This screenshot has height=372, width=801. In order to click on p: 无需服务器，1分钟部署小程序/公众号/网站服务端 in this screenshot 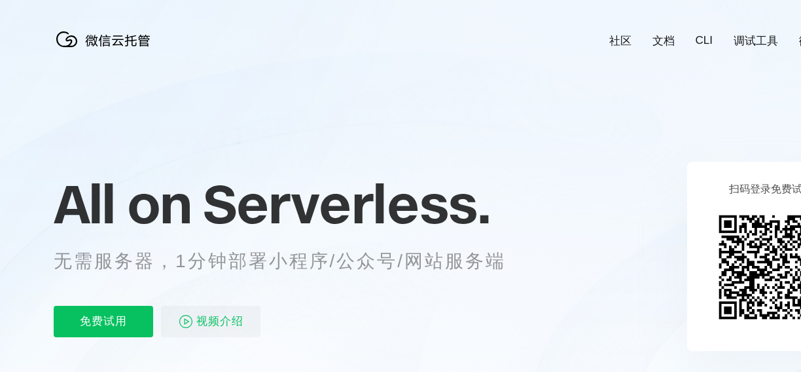, I will do `click(292, 261)`.